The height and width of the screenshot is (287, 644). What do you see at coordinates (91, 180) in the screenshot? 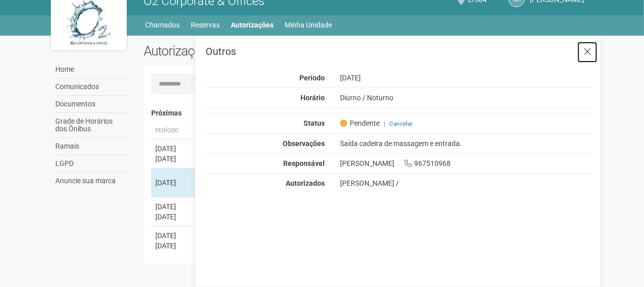
I see `a: Anuncie sua marca` at bounding box center [91, 180].